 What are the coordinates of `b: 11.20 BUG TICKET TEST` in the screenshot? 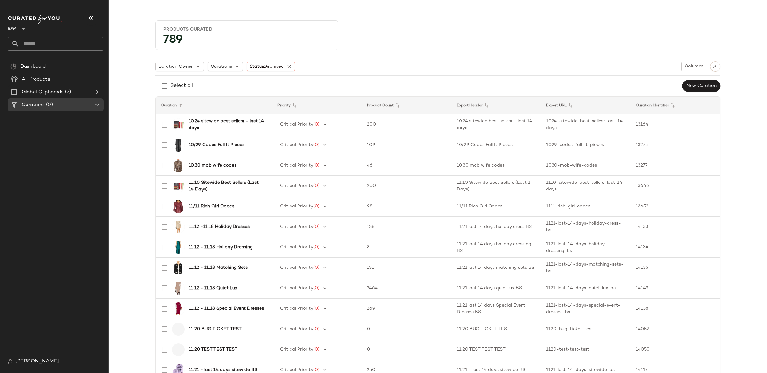 It's located at (215, 329).